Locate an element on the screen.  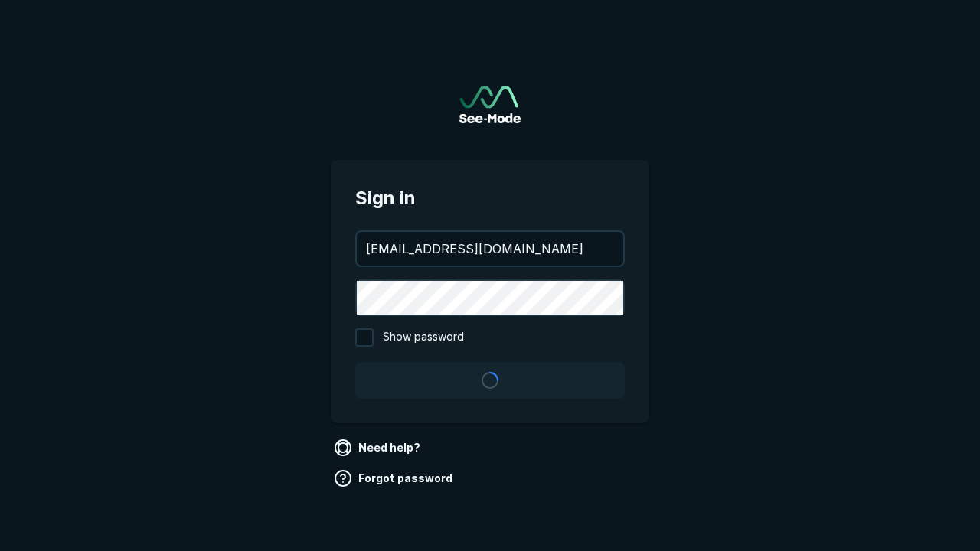
input: your@email.com is located at coordinates (490, 249).